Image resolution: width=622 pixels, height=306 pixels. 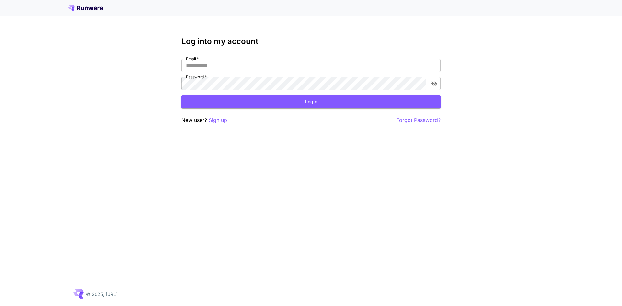 I want to click on label: Email, so click(x=192, y=59).